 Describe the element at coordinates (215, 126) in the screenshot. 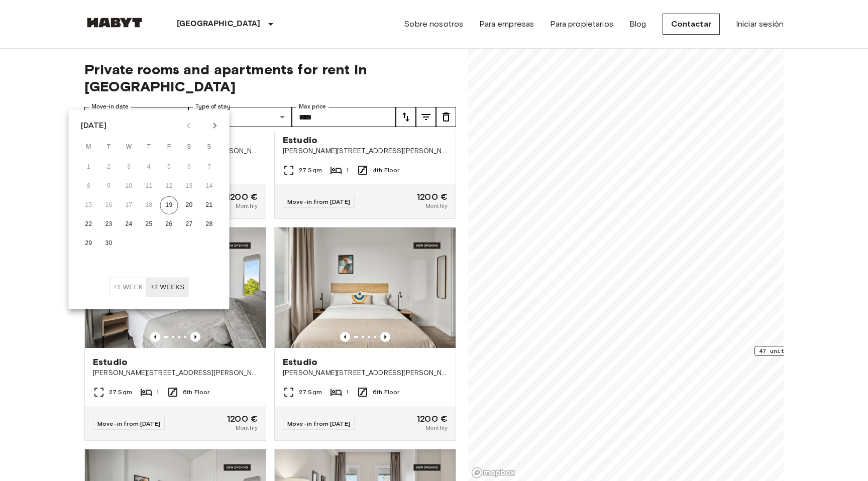

I see `button: Next month` at that location.